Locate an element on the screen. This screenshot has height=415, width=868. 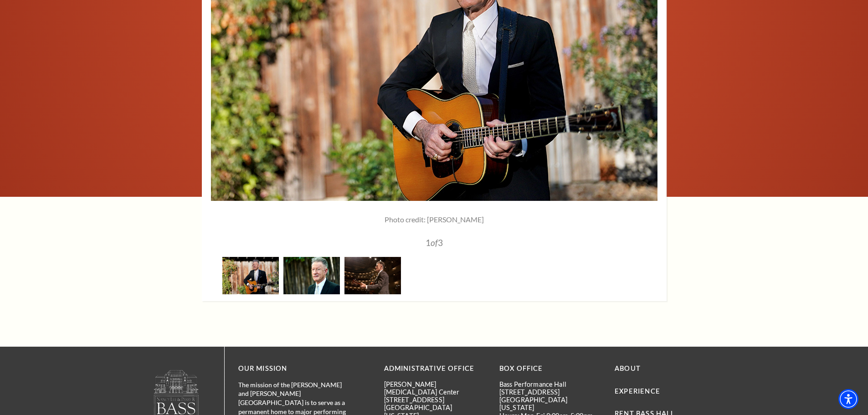
p: OUR MISSION is located at coordinates (295, 369).